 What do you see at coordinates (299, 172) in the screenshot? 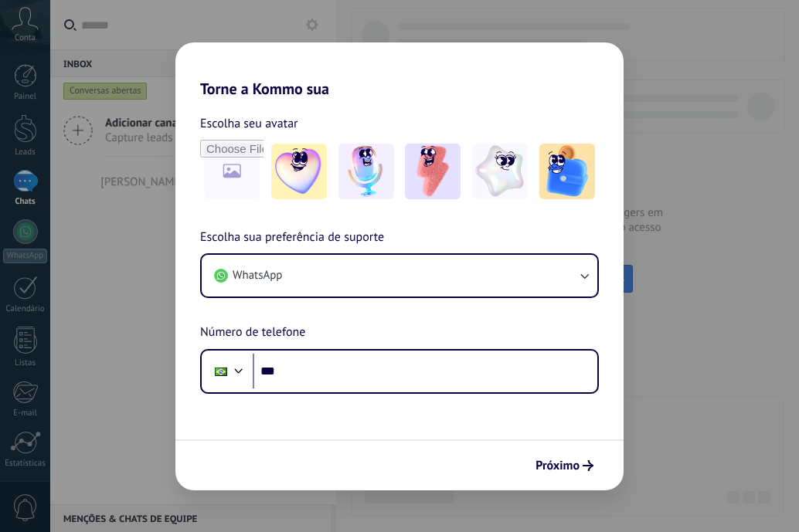
I see `img: -1.jpeg` at bounding box center [299, 172].